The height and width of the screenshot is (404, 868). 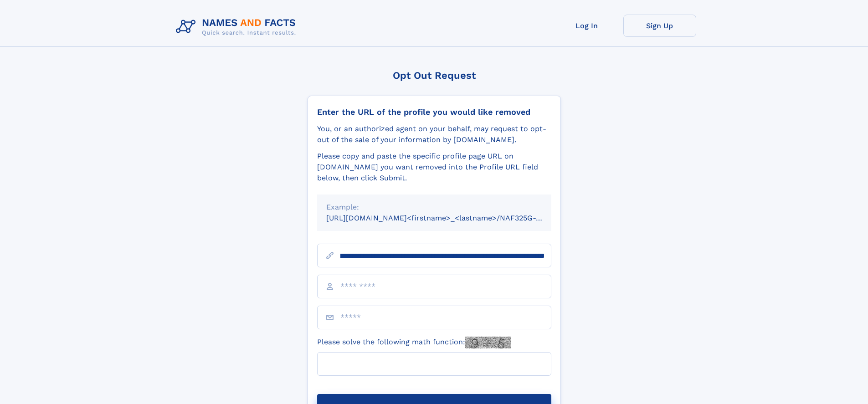 What do you see at coordinates (660, 26) in the screenshot?
I see `a: Sign Up` at bounding box center [660, 26].